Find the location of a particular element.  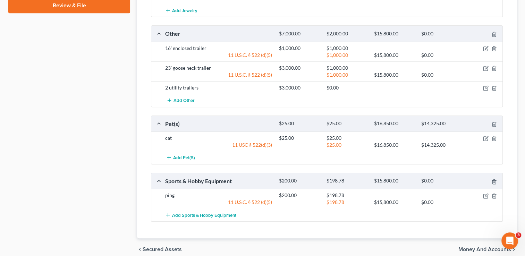

span: Money and Accounts is located at coordinates (485, 250).